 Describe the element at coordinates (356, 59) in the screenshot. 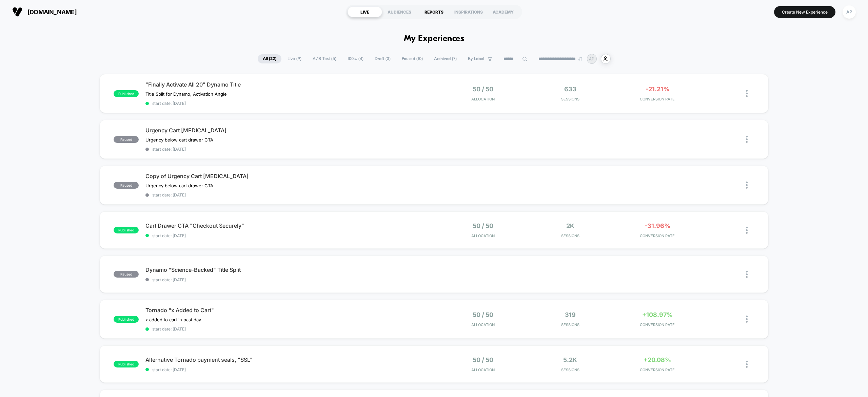

I see `span: 100% ( 4 )` at that location.